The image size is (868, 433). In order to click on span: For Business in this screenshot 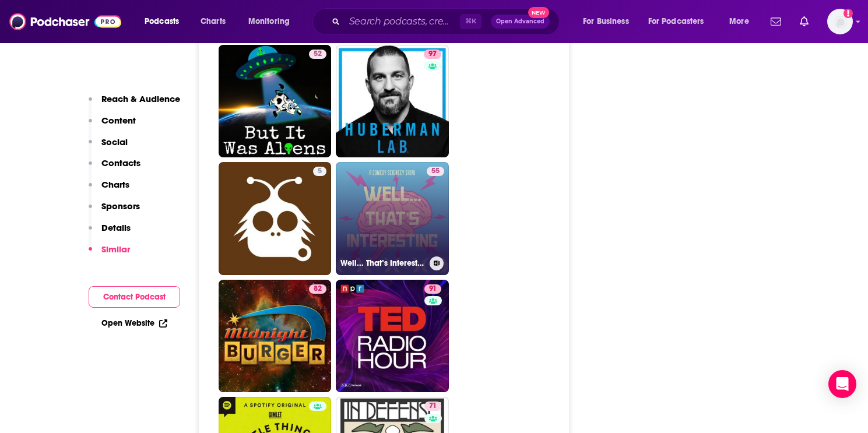, I will do `click(606, 21)`.